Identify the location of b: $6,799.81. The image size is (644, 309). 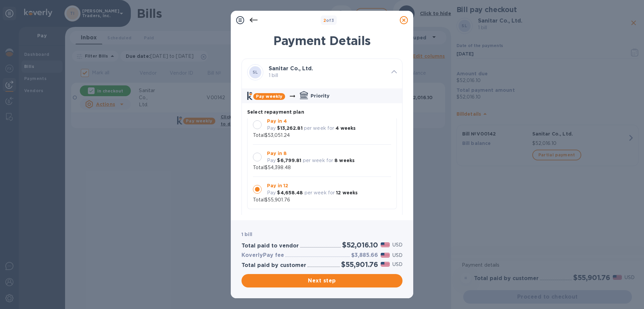
(289, 160).